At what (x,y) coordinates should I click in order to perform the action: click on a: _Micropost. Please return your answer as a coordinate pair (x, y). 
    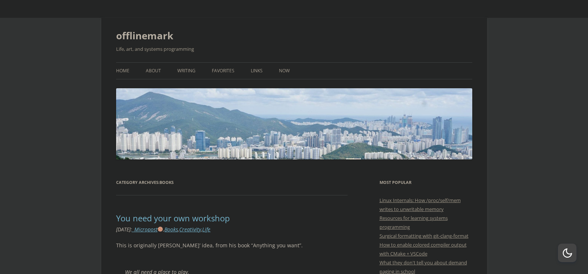
    Looking at the image, I should click on (148, 229).